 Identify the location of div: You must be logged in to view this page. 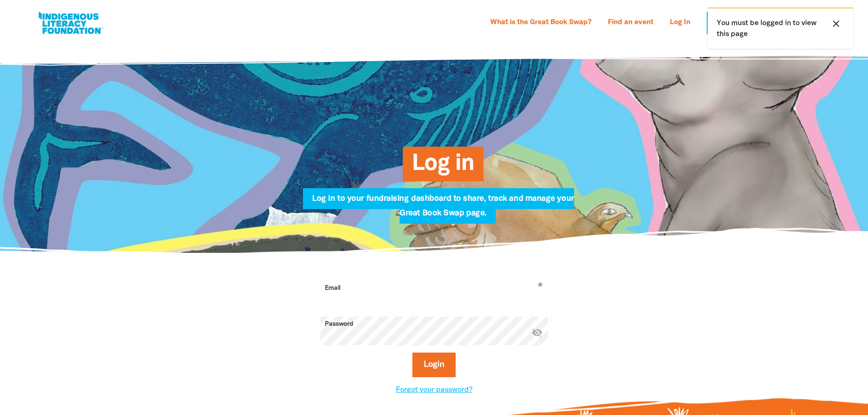
(781, 27).